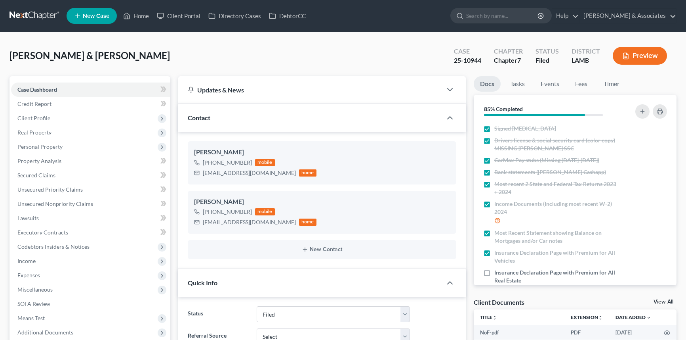 The height and width of the screenshot is (340, 686). What do you see at coordinates (235, 16) in the screenshot?
I see `a: Directory Cases` at bounding box center [235, 16].